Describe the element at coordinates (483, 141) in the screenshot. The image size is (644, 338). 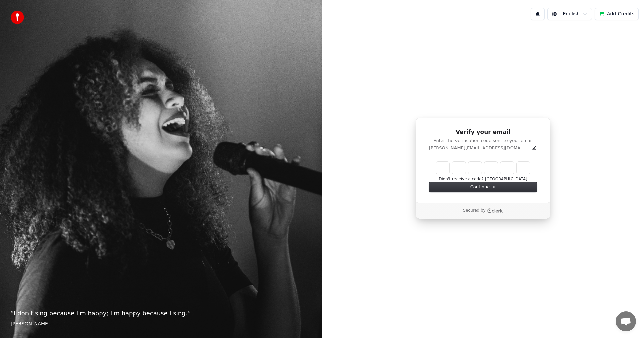
I see `p: Enter the verification code sent to your email` at that location.